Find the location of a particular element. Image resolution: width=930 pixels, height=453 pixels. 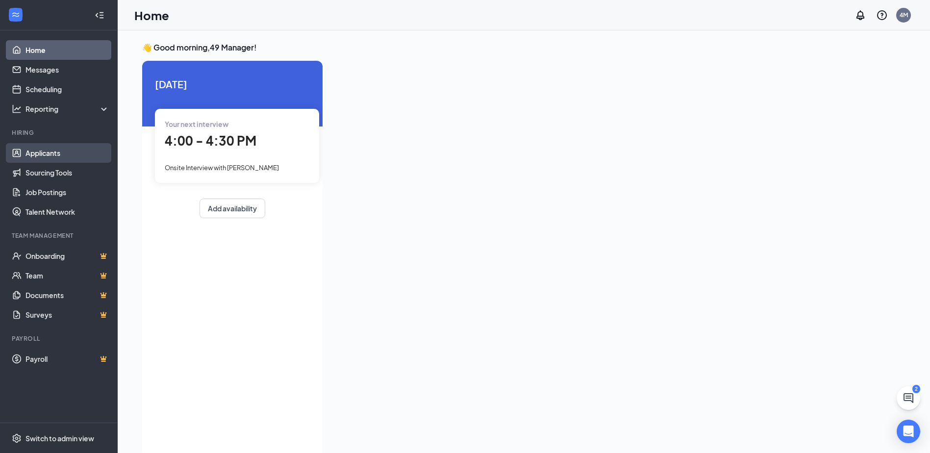

h3: 👋 Good morning, 49 Manager ! is located at coordinates (511, 48).